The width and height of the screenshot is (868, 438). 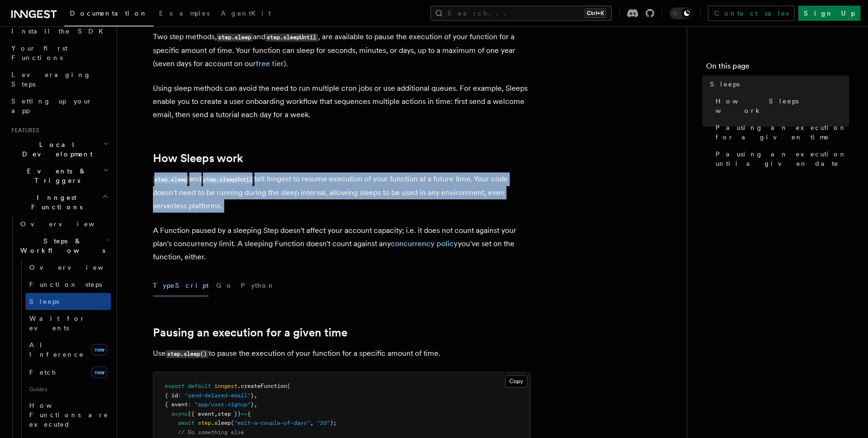 I want to click on a: Documentation, so click(x=109, y=15).